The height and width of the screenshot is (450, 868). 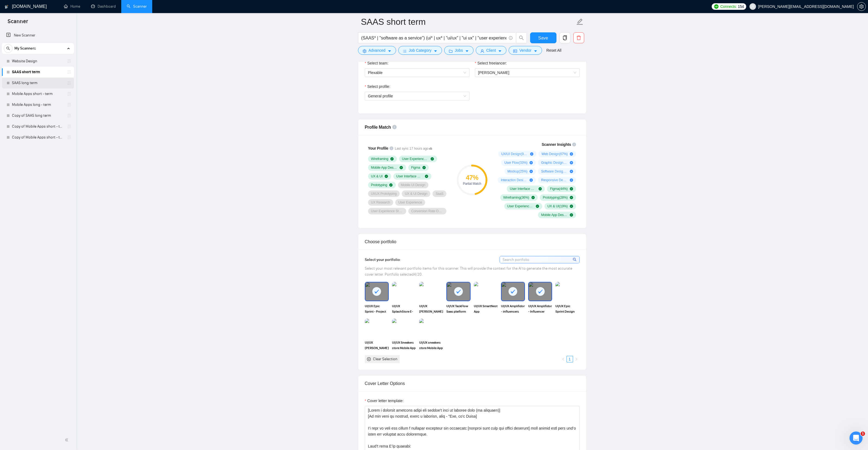 I want to click on button: Save, so click(x=543, y=38).